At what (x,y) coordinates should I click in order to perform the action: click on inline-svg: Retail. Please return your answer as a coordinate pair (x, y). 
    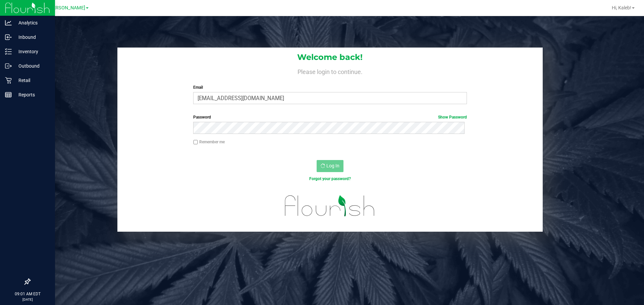
    Looking at the image, I should click on (9, 80).